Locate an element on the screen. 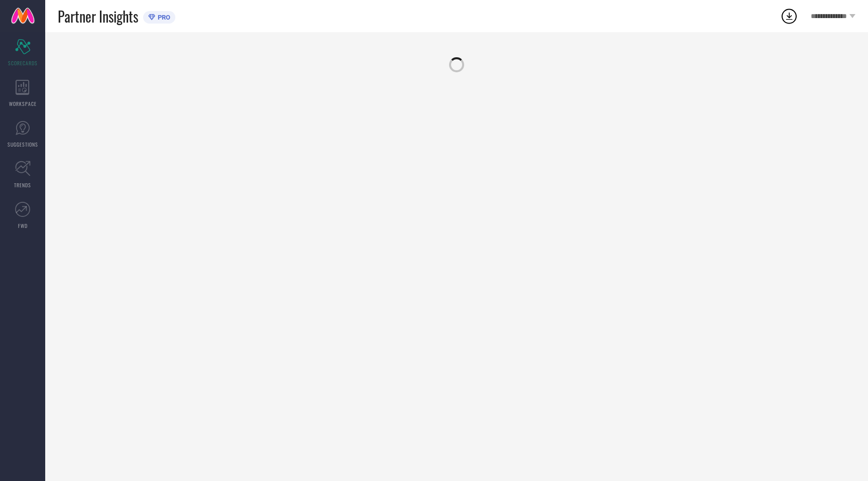  span: TRENDS is located at coordinates (22, 185).